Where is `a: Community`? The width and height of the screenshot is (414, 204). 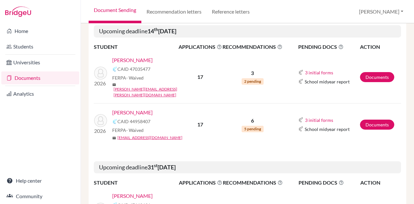
a: Community is located at coordinates (40, 196).